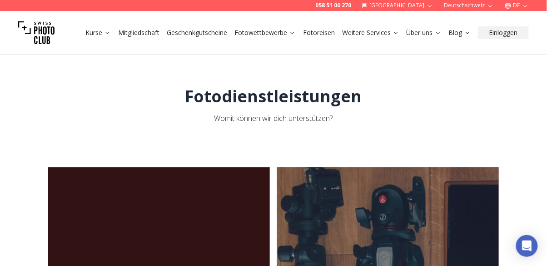  I want to click on span: Womit können wir dich unterstützen?, so click(273, 118).